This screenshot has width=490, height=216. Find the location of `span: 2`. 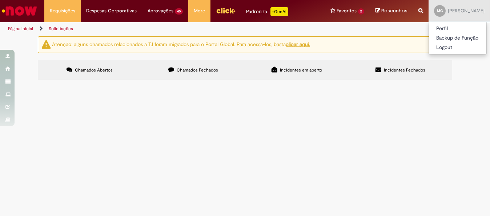

span: 2 is located at coordinates (361, 11).